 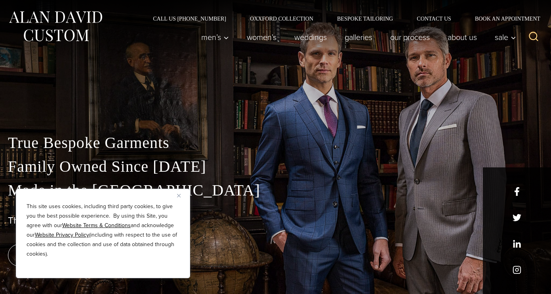 I want to click on a: Book an Appointment, so click(x=503, y=19).